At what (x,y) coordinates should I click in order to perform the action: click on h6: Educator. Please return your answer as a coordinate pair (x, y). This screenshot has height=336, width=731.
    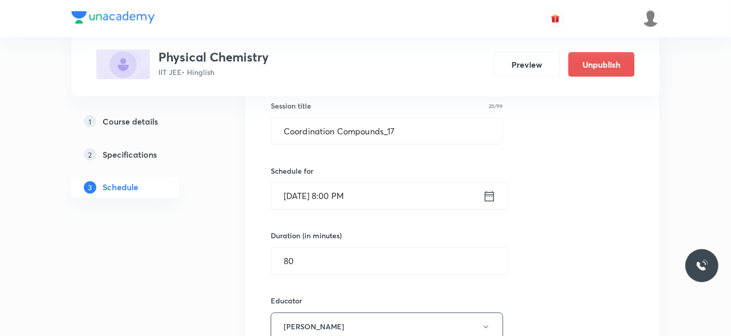
    Looking at the image, I should click on (387, 301).